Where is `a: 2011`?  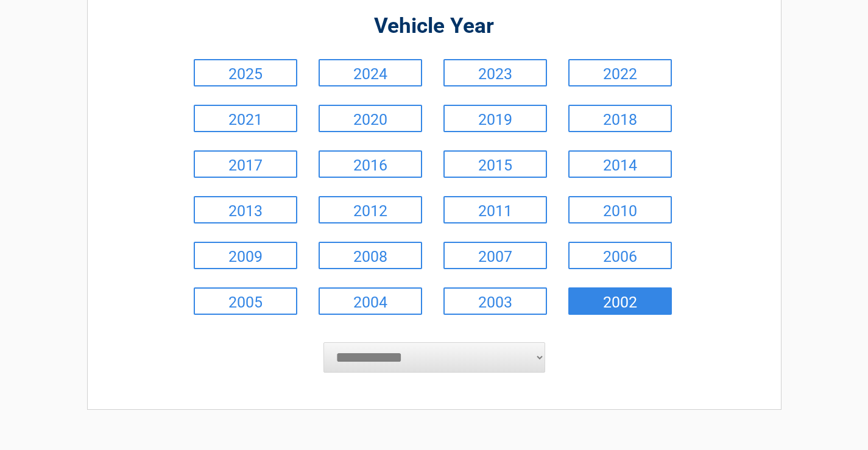
a: 2011 is located at coordinates (495, 209).